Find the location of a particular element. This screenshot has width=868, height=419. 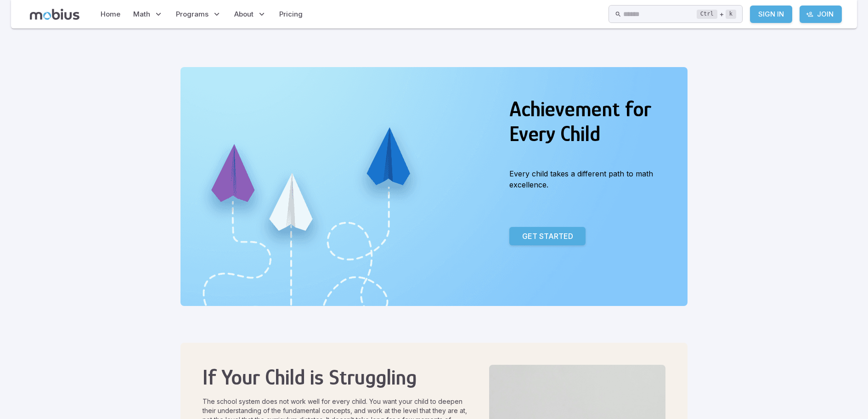

p: Every child takes a different path to math excellence. is located at coordinates (586, 179).